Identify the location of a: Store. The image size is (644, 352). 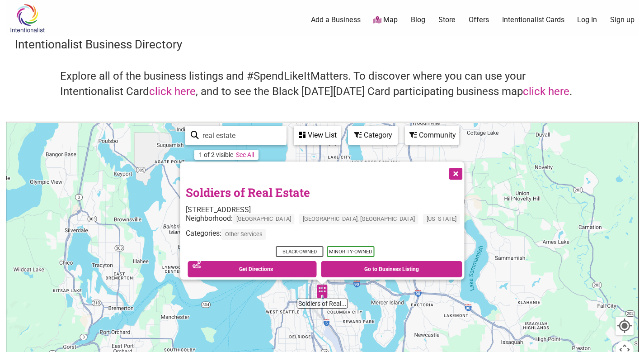
(447, 20).